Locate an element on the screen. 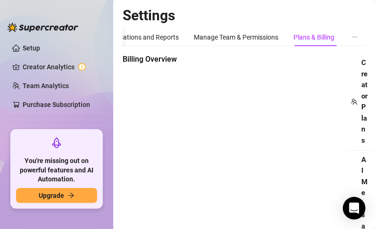 The image size is (375, 229). div: Open Intercom Messenger is located at coordinates (354, 208).